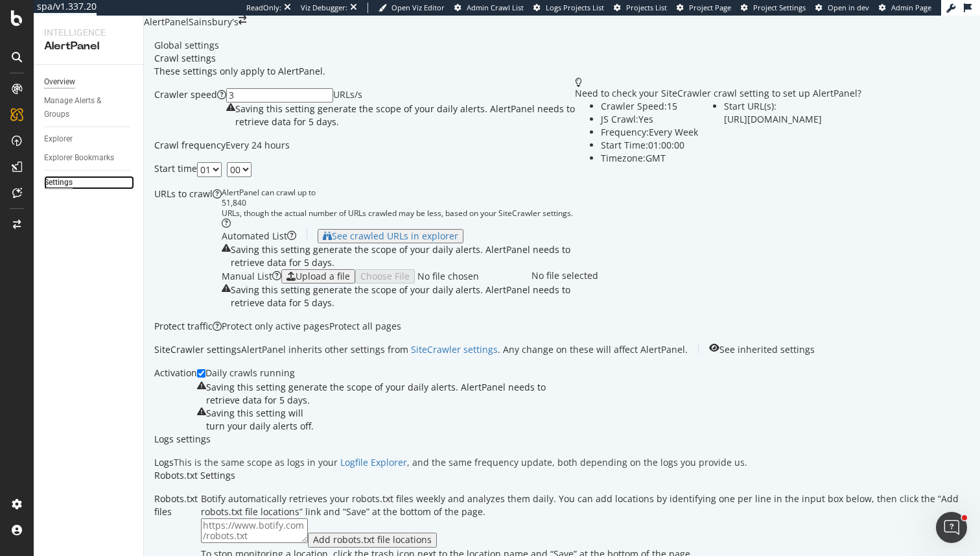 The image size is (980, 556). Describe the element at coordinates (176, 399) in the screenshot. I see `div: Activation` at that location.